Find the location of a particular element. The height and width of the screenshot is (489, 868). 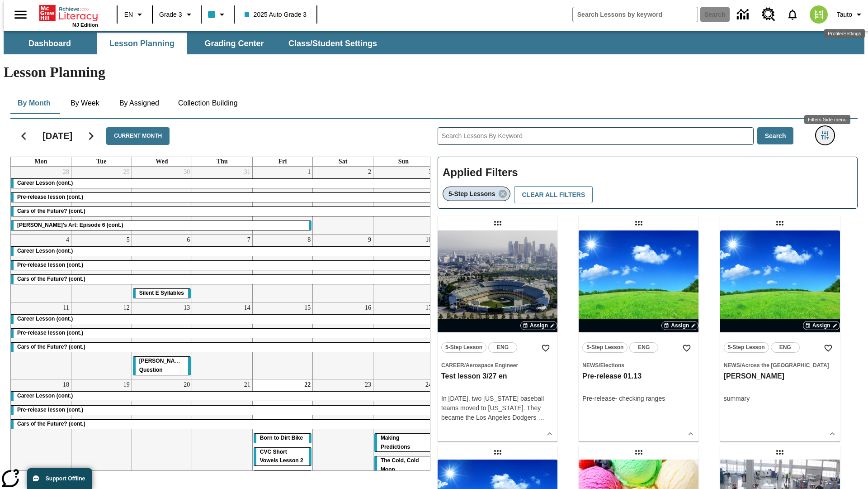

span: Cars of the Future? (cont.) is located at coordinates (51, 424).